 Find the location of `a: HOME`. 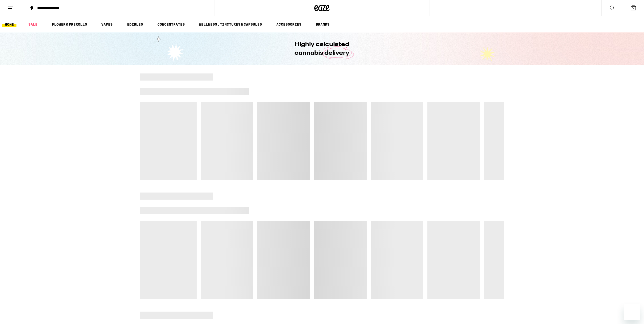

a: HOME is located at coordinates (9, 24).